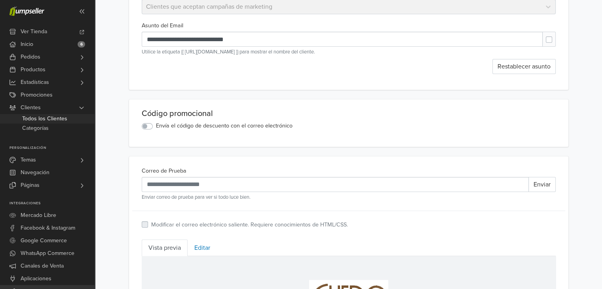  Describe the element at coordinates (36, 95) in the screenshot. I see `span: Promociones` at that location.